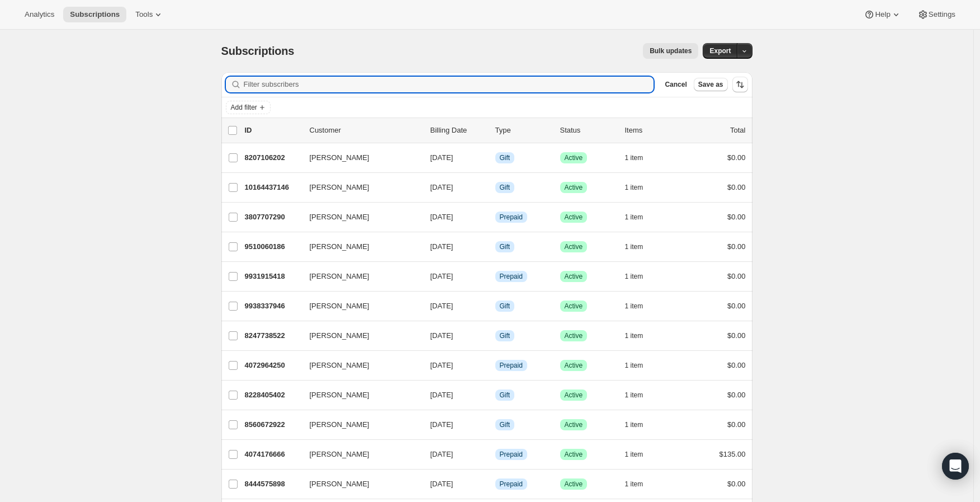 This screenshot has width=980, height=502. What do you see at coordinates (955, 466) in the screenshot?
I see `div: Open Intercom Messenger` at bounding box center [955, 466].